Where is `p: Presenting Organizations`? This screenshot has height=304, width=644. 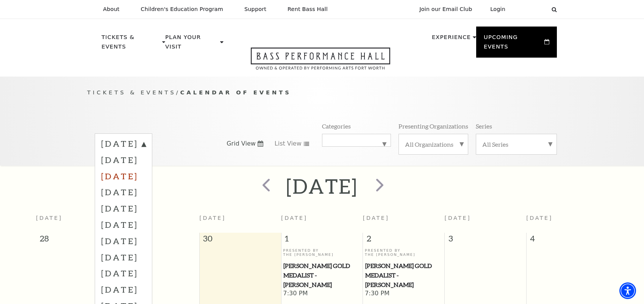 p: Presenting Organizations is located at coordinates (434, 126).